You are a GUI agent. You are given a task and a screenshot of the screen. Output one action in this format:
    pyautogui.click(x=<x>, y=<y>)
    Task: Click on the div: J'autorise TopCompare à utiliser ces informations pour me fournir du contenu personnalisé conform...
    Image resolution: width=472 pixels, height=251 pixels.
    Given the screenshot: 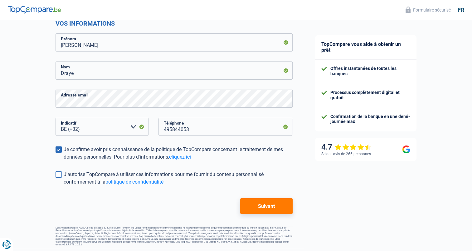 What is the action you would take?
    pyautogui.click(x=178, y=178)
    